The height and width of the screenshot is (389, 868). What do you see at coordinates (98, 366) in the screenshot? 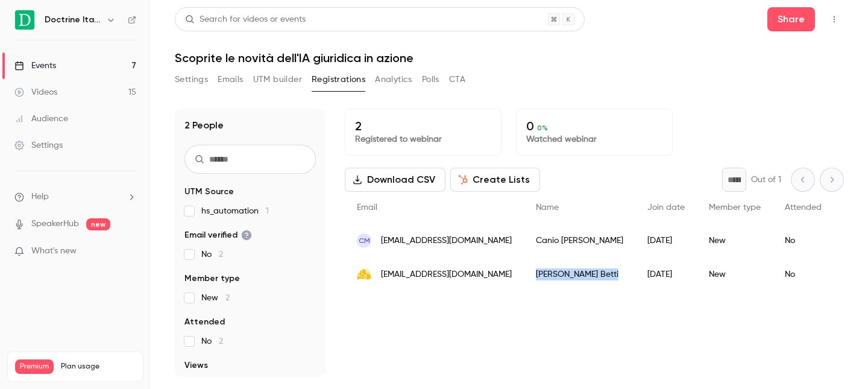
I see `span: Plan usage` at bounding box center [98, 366].